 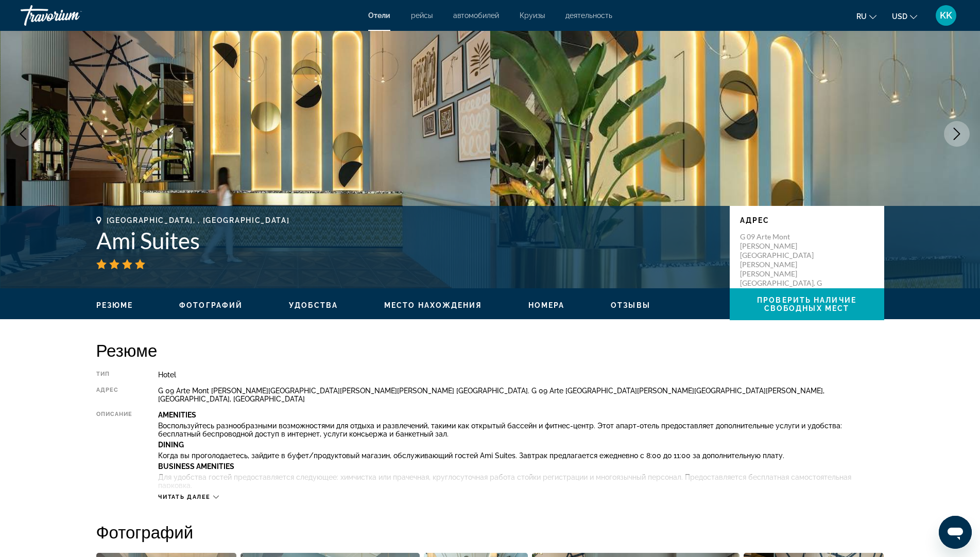 I want to click on div: Тип, so click(x=114, y=375).